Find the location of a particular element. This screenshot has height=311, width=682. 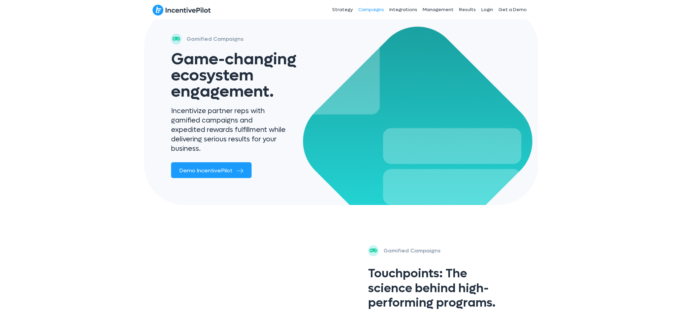

span: Demo IncentivePilot is located at coordinates (206, 171).